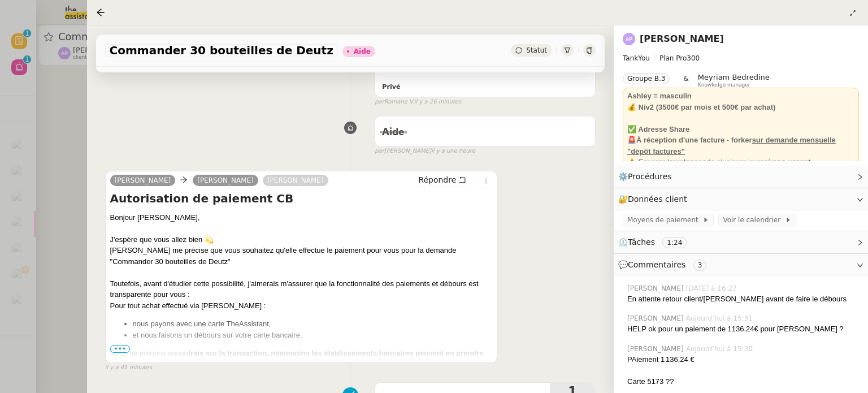  Describe the element at coordinates (731, 145) in the screenshot. I see `strong: 🚨À réception d'une facture - forker` at that location.